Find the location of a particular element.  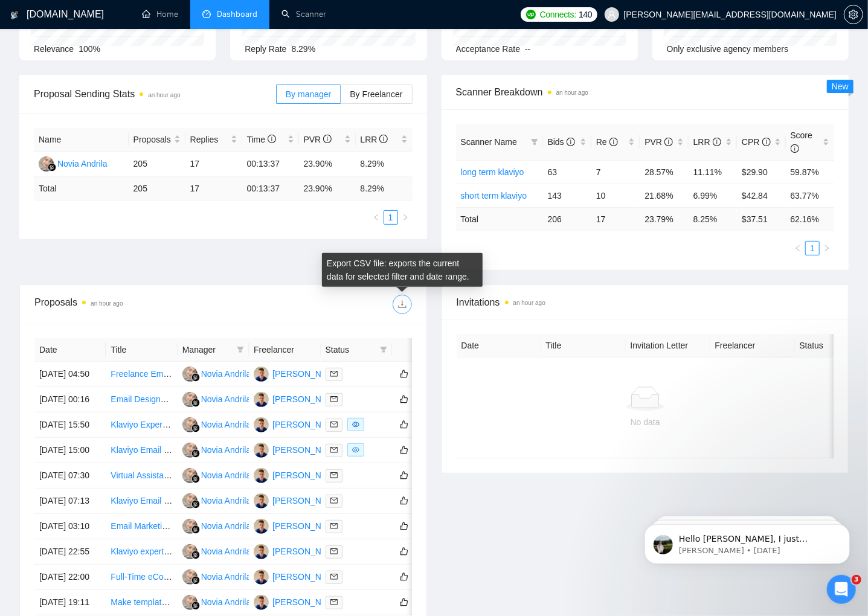

th: Manager is located at coordinates (213, 350).